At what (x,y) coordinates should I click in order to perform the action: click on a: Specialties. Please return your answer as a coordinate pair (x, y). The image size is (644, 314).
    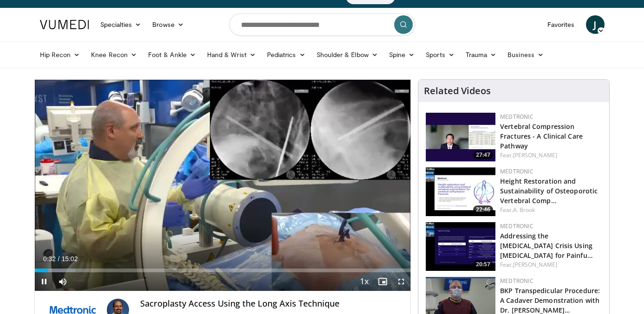
    Looking at the image, I should click on (121, 25).